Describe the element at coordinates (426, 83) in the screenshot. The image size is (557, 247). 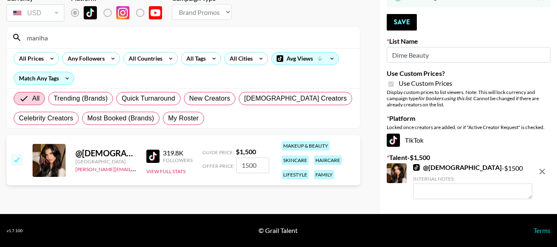
I see `span: Use Custom Prices` at that location.